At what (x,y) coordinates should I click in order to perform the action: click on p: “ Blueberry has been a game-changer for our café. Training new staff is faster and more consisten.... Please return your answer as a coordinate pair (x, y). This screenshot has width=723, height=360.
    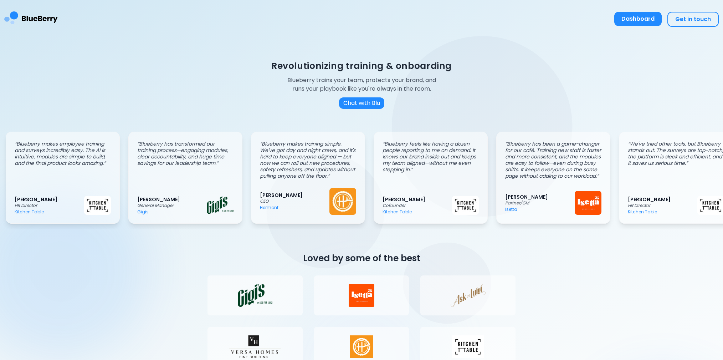
    Looking at the image, I should click on (554, 160).